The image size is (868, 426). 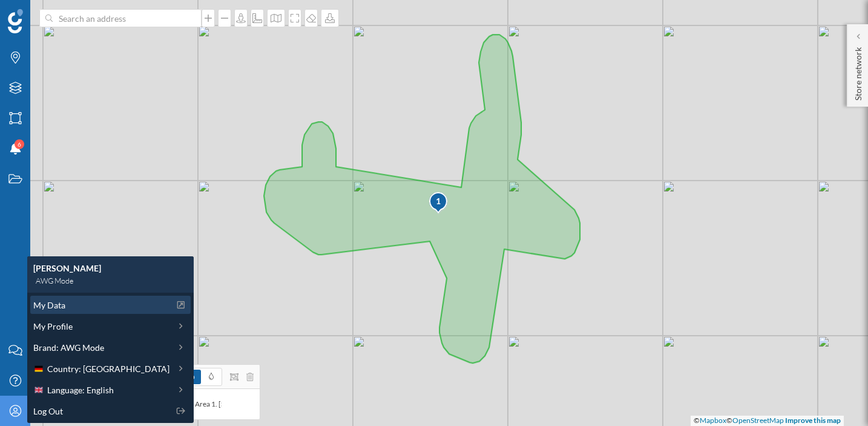 I want to click on img: pois-map-marker.svg, so click(x=439, y=203).